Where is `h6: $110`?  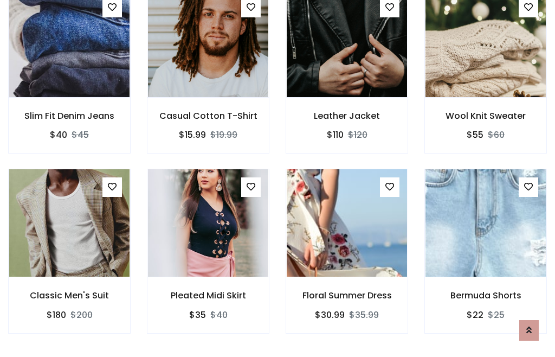 h6: $110 is located at coordinates (335, 135).